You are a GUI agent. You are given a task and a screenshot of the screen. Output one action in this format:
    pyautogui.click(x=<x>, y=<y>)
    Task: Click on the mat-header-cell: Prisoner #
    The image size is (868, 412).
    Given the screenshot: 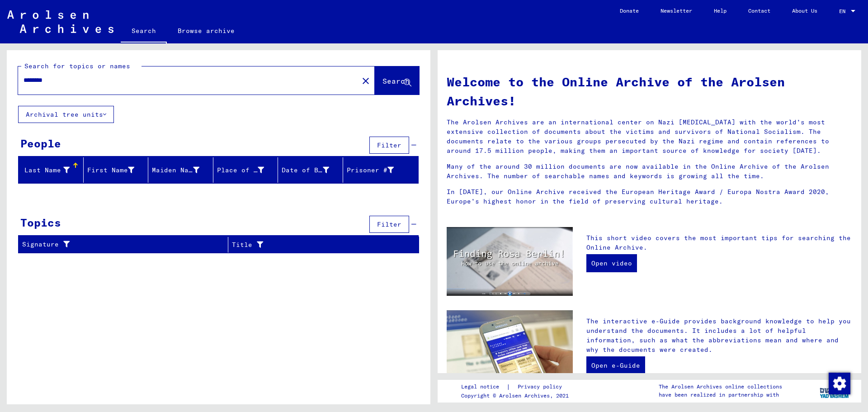 What is the action you would take?
    pyautogui.click(x=381, y=170)
    